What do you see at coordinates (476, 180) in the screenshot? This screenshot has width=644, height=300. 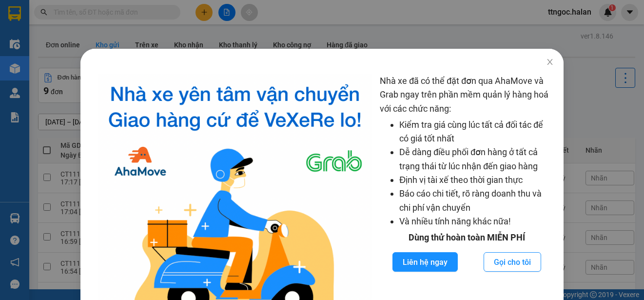 I see `li: Định vị tài xế theo thời gian thực` at bounding box center [476, 180].